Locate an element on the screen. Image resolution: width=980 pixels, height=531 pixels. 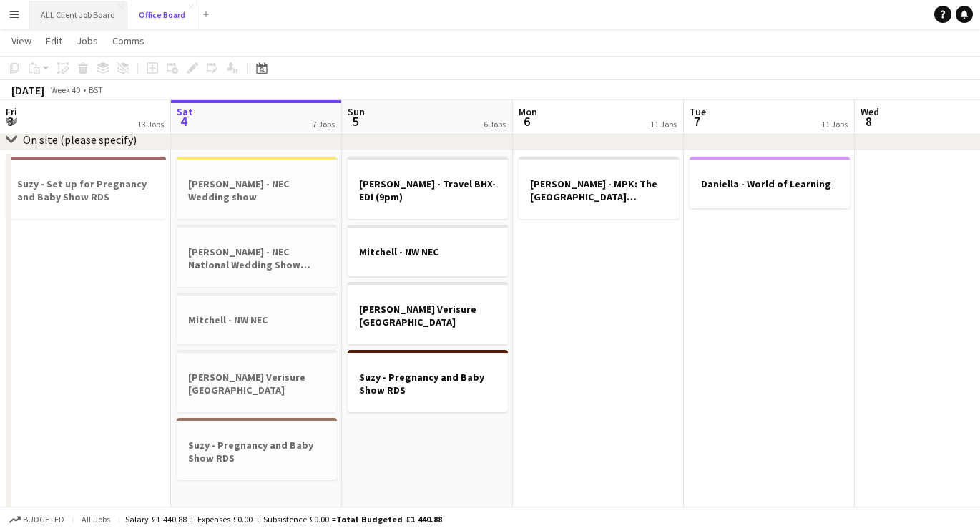
a: Jobs is located at coordinates (88, 41).